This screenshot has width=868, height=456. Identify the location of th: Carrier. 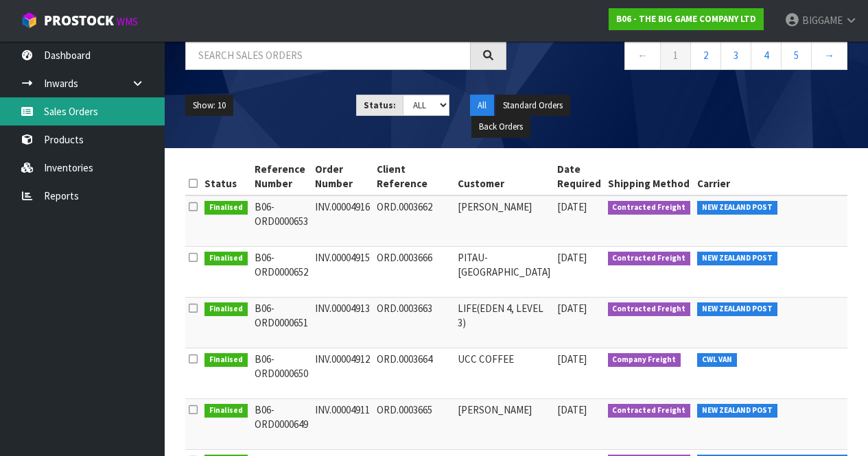
(775, 177).